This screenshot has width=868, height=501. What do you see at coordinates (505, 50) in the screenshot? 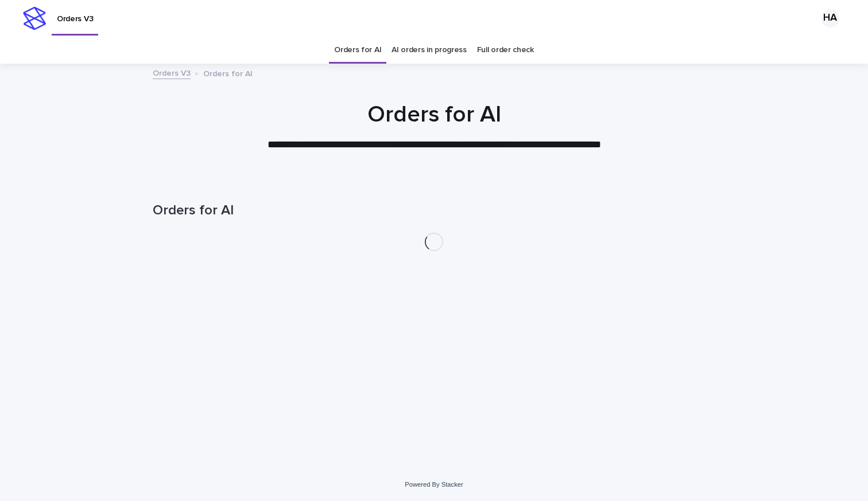
I see `a: Full order check` at bounding box center [505, 50].